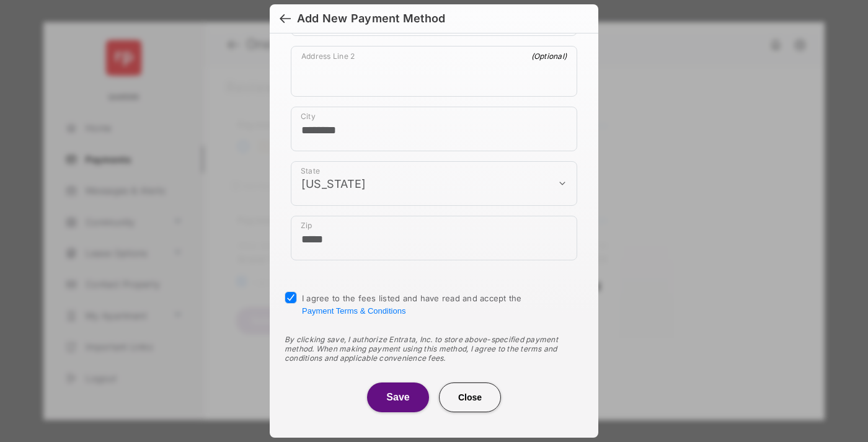  I want to click on button: Save, so click(398, 397).